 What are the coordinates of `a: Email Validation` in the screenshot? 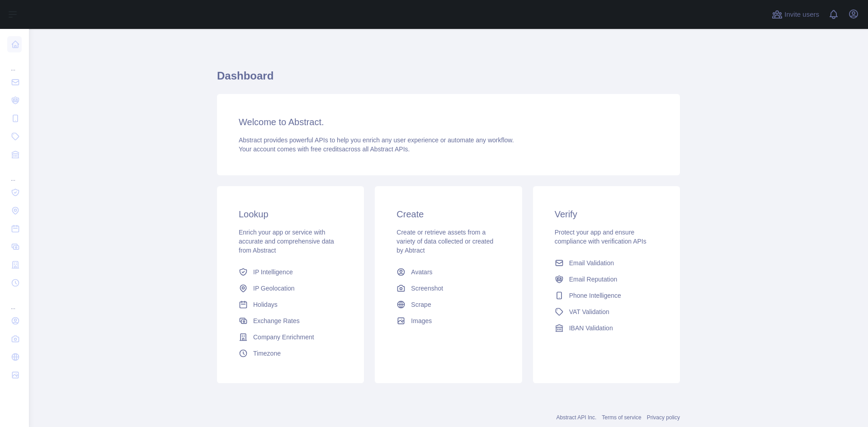 It's located at (606, 263).